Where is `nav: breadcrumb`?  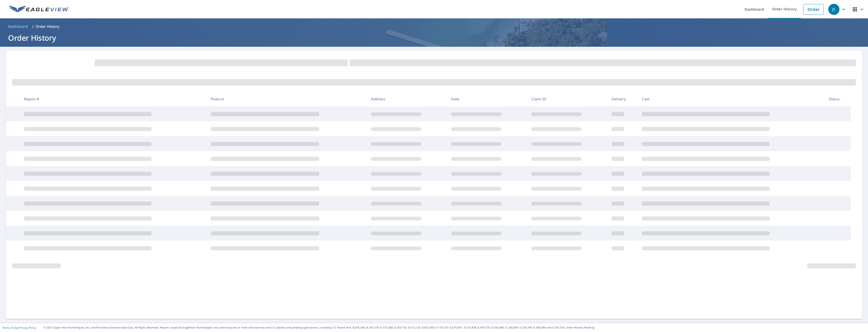
nav: breadcrumb is located at coordinates (434, 27).